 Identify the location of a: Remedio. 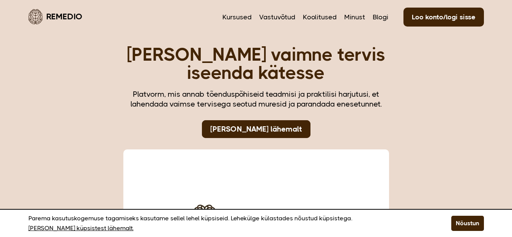
(55, 16).